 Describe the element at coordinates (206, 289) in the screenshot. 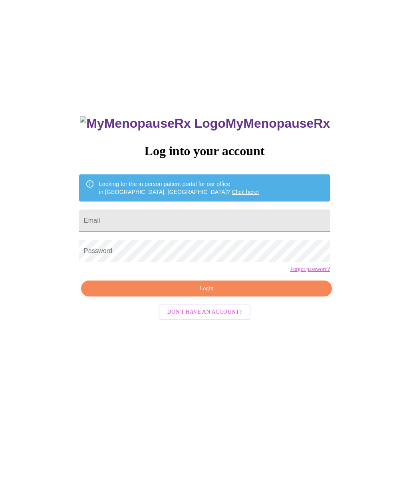

I see `button: Login` at that location.